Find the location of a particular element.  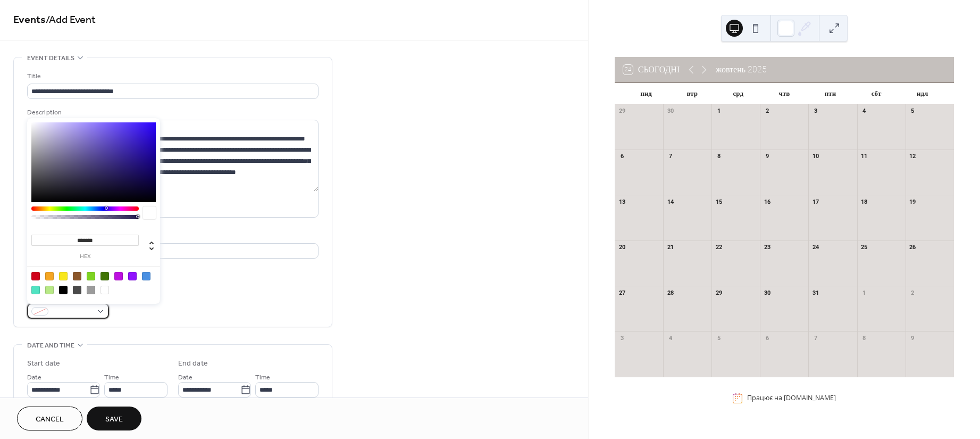

div: 24 is located at coordinates (815, 247).